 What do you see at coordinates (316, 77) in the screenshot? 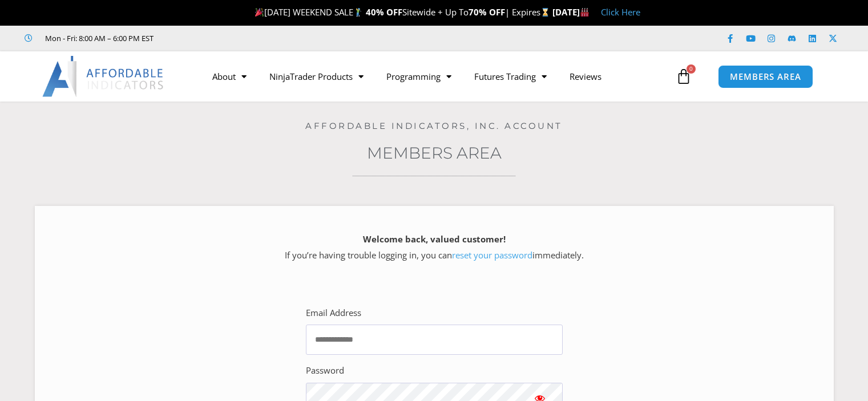
I see `a: NinjaTrader Products` at bounding box center [316, 77].